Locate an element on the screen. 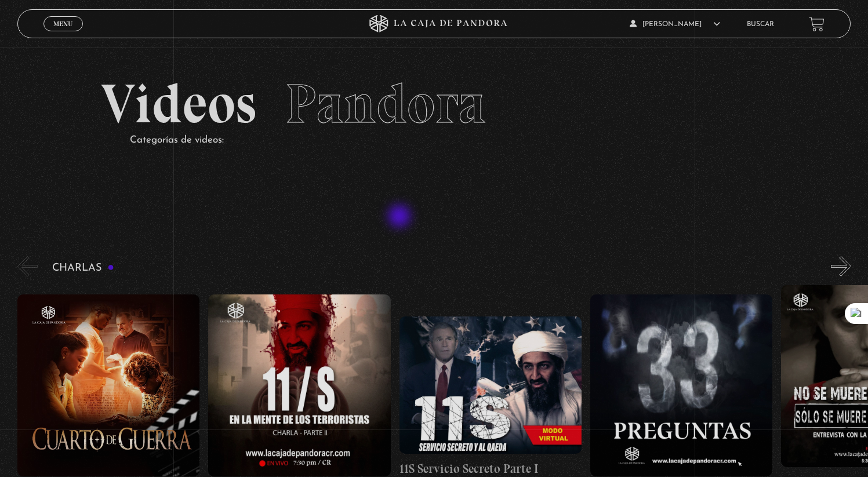 Image resolution: width=868 pixels, height=477 pixels. span: Menu is located at coordinates (62, 24).